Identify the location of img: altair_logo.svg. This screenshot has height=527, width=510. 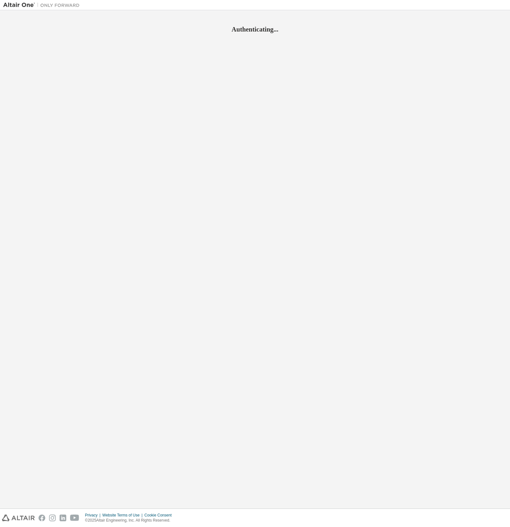
(18, 518).